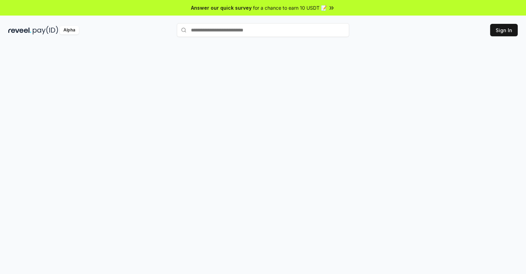 The image size is (526, 274). Describe the element at coordinates (69, 30) in the screenshot. I see `div: Alpha` at that location.